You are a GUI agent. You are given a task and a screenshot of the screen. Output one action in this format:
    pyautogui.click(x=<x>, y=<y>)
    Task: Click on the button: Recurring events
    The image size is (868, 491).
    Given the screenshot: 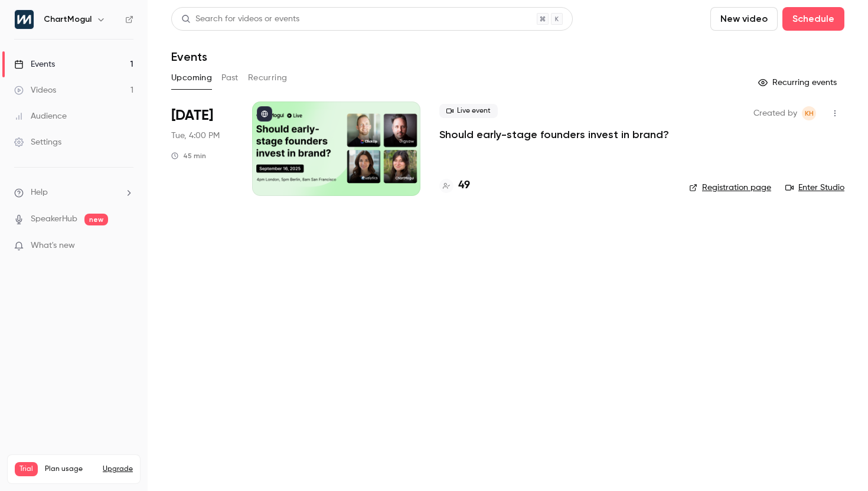 What is the action you would take?
    pyautogui.click(x=799, y=83)
    